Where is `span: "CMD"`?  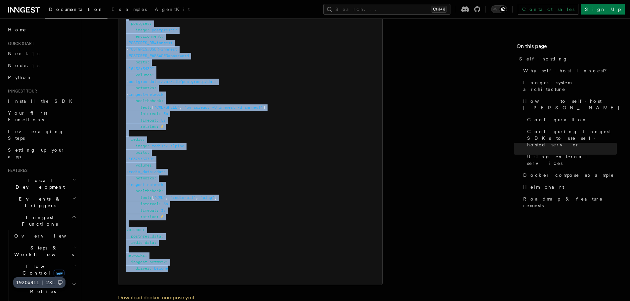
span: "CMD" is located at coordinates (160, 198).